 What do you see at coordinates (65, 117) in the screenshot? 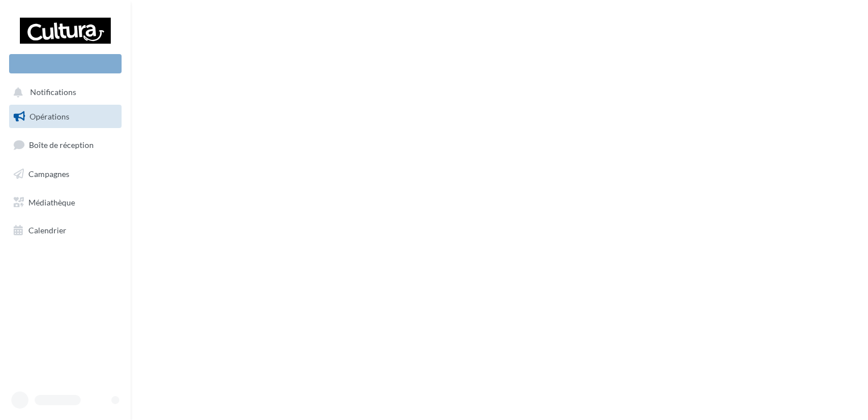
I see `a: Opérations` at bounding box center [65, 117].